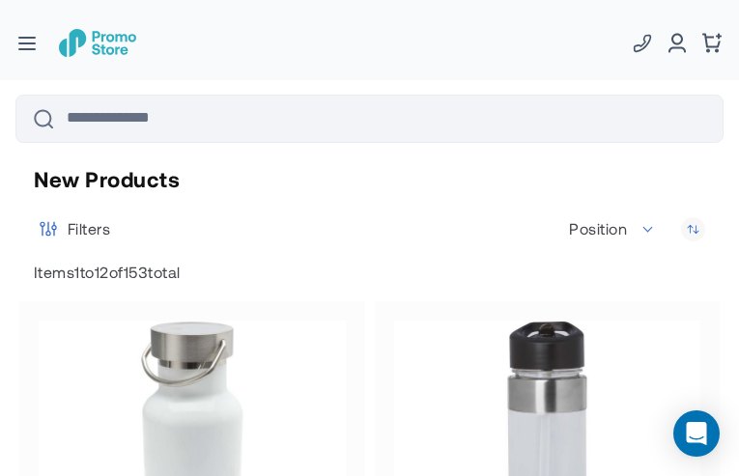 The height and width of the screenshot is (476, 739). I want to click on h1: New Products, so click(369, 179).